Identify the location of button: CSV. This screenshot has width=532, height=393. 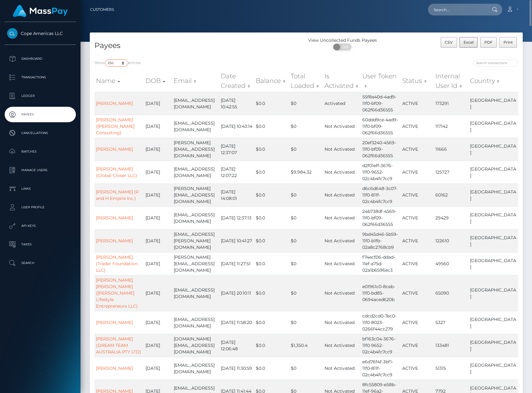
(448, 42).